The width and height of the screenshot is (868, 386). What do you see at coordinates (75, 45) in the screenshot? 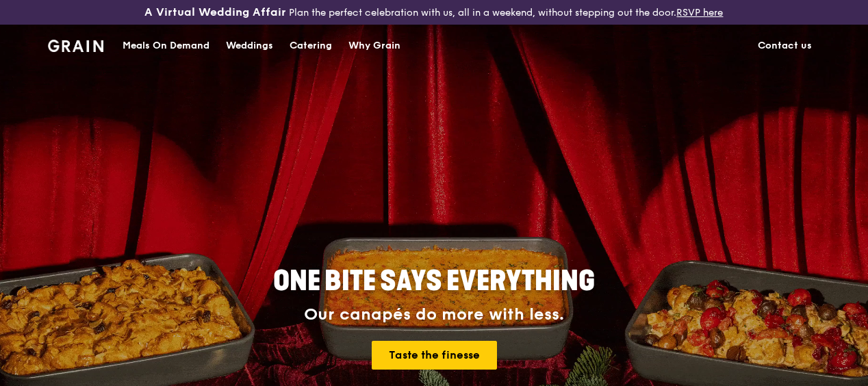
I see `a: GrainGrain` at bounding box center [75, 45].